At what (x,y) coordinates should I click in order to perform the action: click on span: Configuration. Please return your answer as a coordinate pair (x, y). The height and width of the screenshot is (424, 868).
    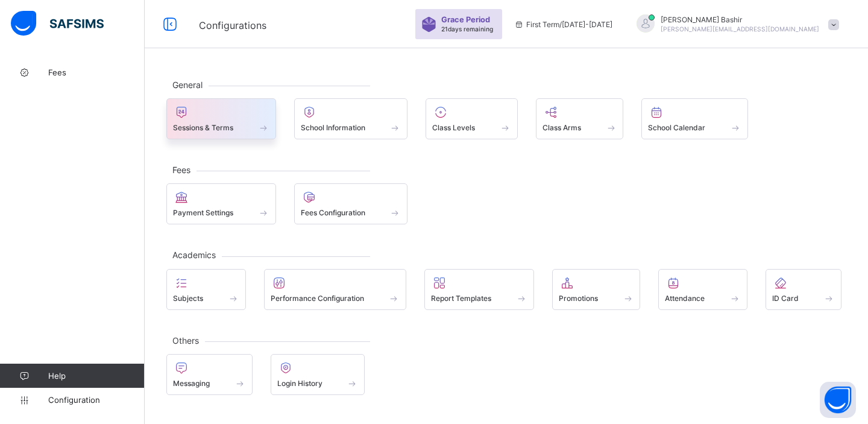
    Looking at the image, I should click on (96, 400).